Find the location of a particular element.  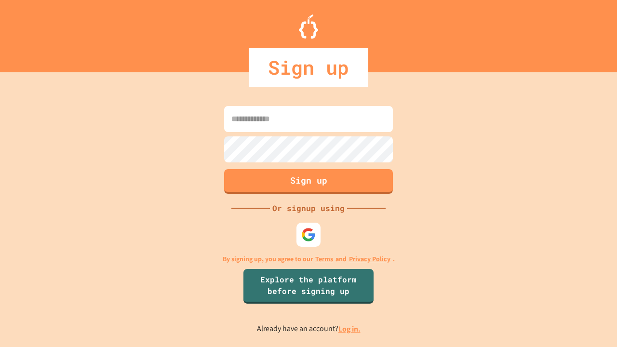

a: Log in. is located at coordinates (349, 329).